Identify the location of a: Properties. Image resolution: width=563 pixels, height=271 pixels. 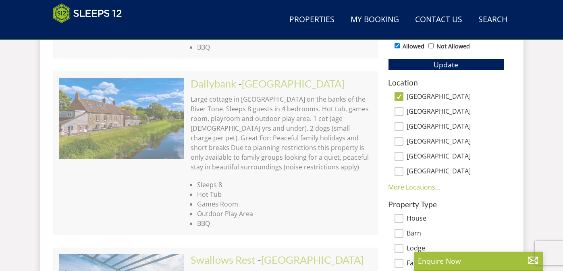
(312, 20).